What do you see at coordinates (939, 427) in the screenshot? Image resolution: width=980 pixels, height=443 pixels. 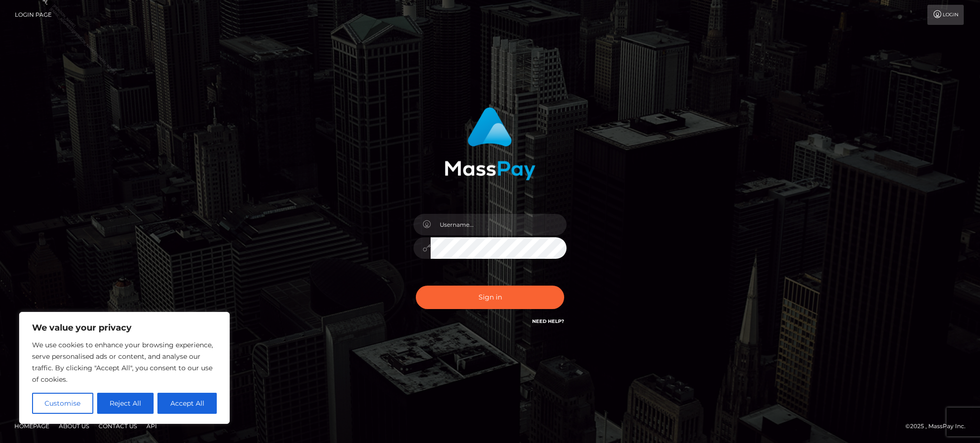 I see `div: © 2025 , MassPay Inc.` at bounding box center [939, 427].